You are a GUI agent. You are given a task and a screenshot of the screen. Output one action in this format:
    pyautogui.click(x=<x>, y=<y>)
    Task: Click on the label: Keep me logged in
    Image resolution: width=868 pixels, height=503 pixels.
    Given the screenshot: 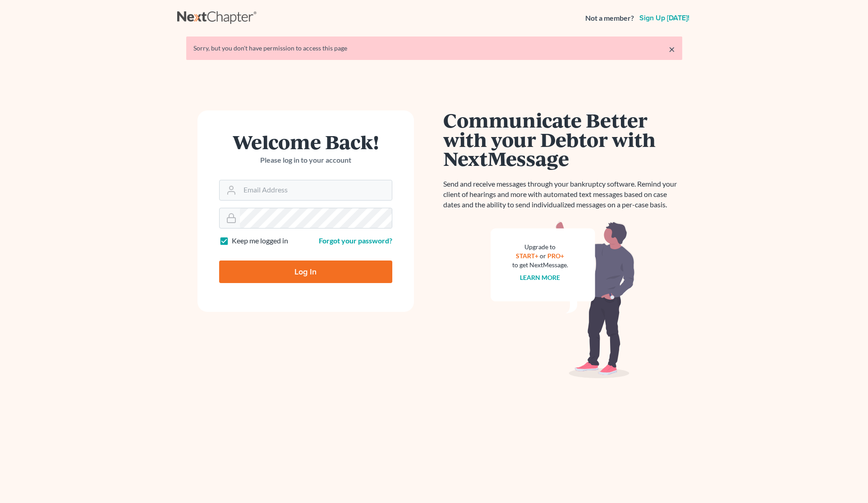 What is the action you would take?
    pyautogui.click(x=260, y=240)
    